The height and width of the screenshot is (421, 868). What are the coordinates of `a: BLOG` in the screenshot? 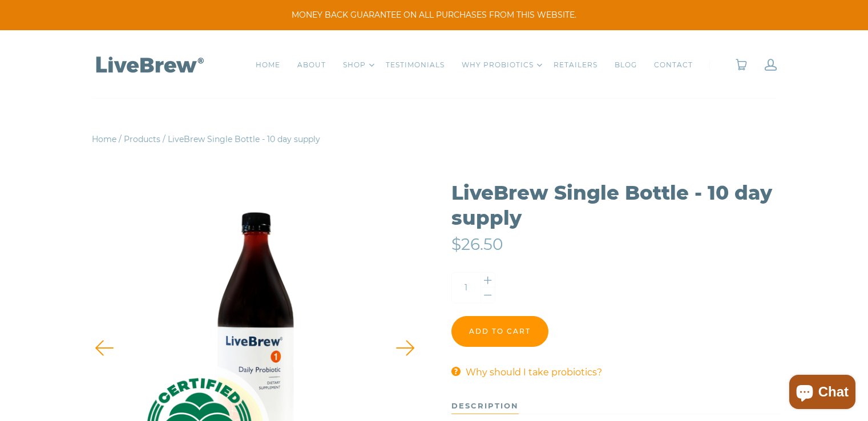 It's located at (625, 65).